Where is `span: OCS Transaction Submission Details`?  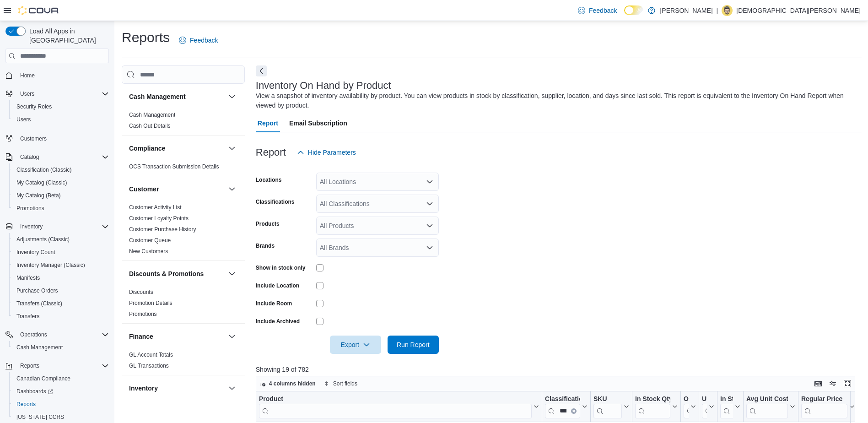
span: OCS Transaction Submission Details is located at coordinates (174, 167).